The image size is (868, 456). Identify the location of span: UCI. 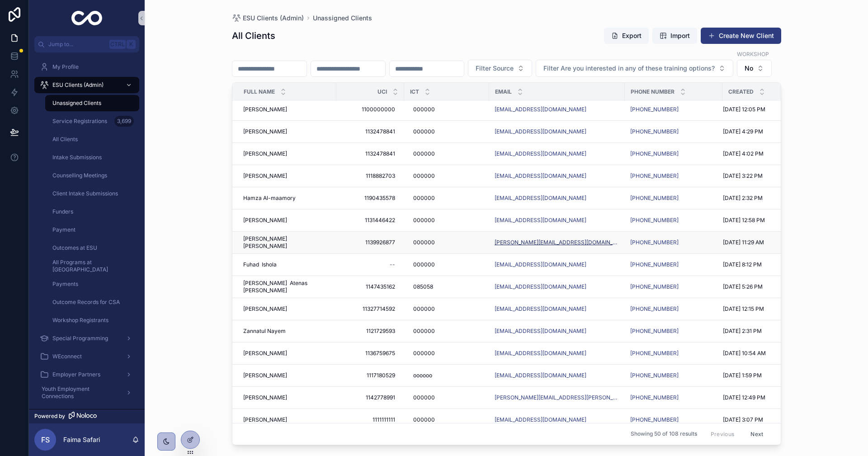
(382, 92).